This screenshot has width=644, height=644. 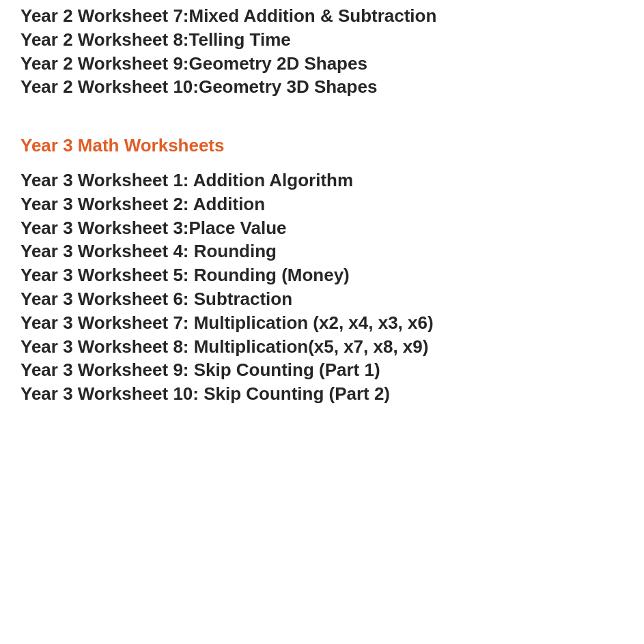 What do you see at coordinates (198, 86) in the screenshot?
I see `a: Year 2 Worksheet 10:Geometry 3D Shapes` at bounding box center [198, 86].